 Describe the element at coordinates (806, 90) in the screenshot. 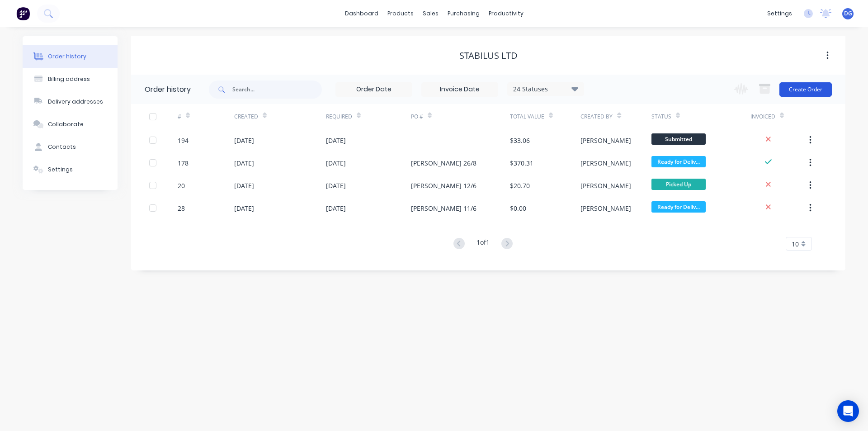

I see `button: Create Order` at that location.